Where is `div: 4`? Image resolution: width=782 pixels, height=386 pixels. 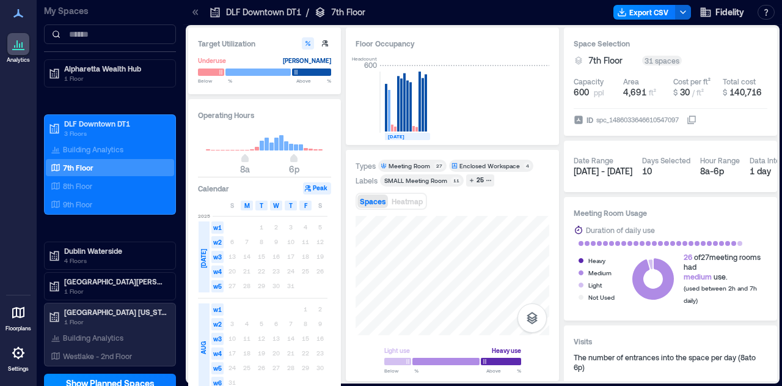
div: 4 is located at coordinates (527, 166).